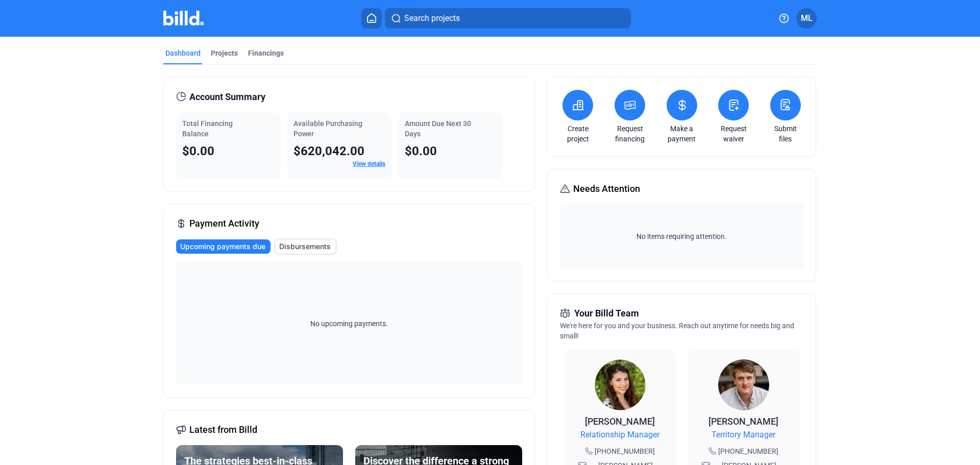 This screenshot has width=980, height=465. What do you see at coordinates (806, 18) in the screenshot?
I see `button: ML` at bounding box center [806, 18].